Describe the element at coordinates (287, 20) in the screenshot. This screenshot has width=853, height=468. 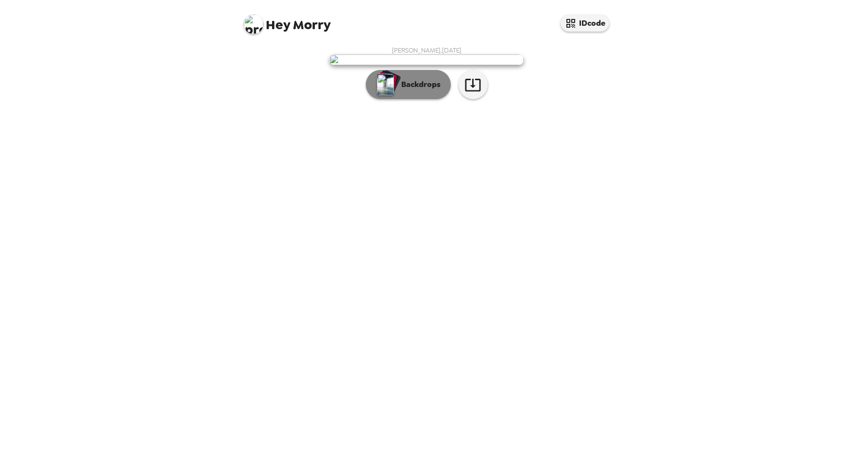
I see `span: Morry` at that location.